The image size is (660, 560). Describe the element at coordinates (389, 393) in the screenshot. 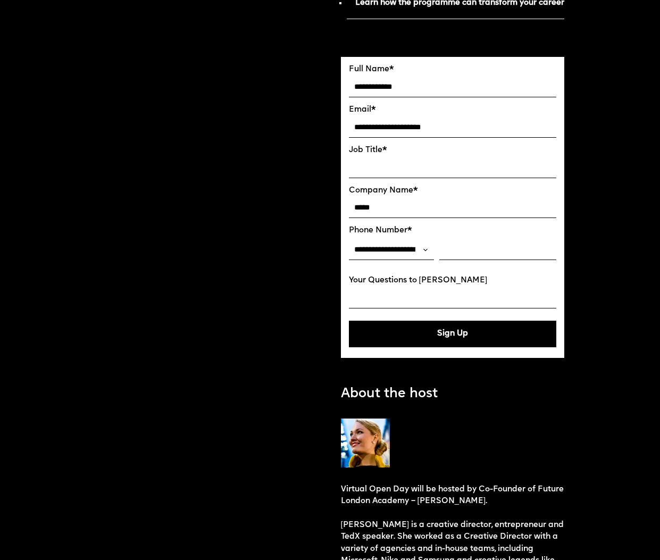

I see `p: About the host` at that location.